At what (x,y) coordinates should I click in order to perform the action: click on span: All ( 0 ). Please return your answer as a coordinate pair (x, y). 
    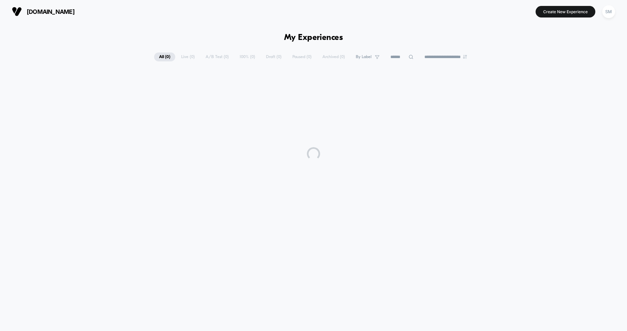
    Looking at the image, I should click on (165, 57).